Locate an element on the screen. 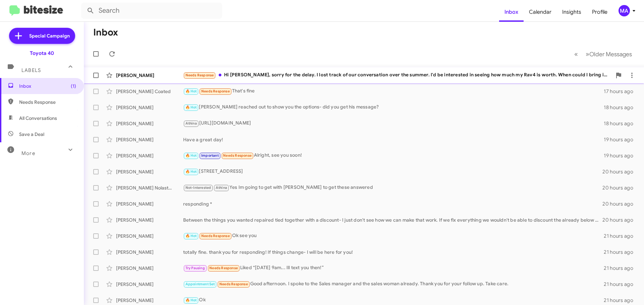  h1: Inbox is located at coordinates (106, 32).